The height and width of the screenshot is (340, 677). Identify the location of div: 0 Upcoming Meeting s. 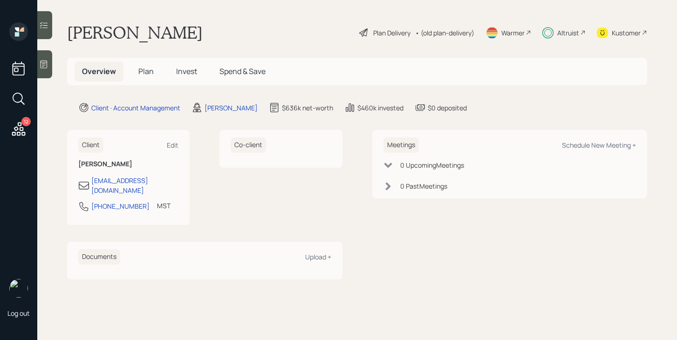
(432, 165).